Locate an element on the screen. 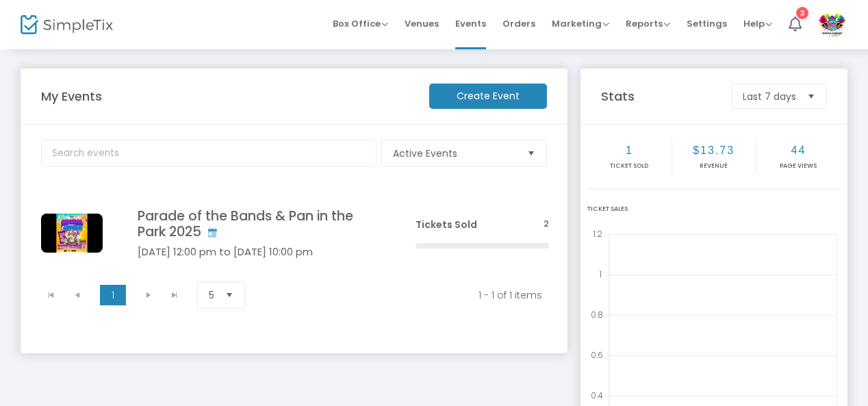 The image size is (868, 406). kendo-pager-info: 1 - 1 of 1 items is located at coordinates (406, 295).